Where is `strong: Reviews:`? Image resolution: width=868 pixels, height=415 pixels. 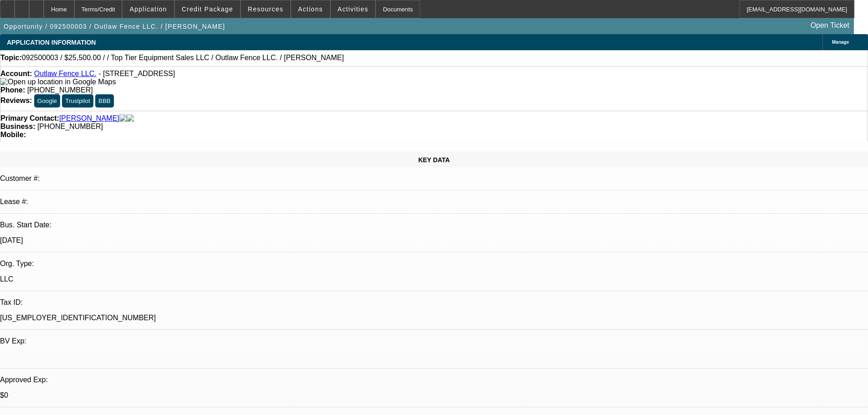
strong: Reviews: is located at coordinates (16, 100).